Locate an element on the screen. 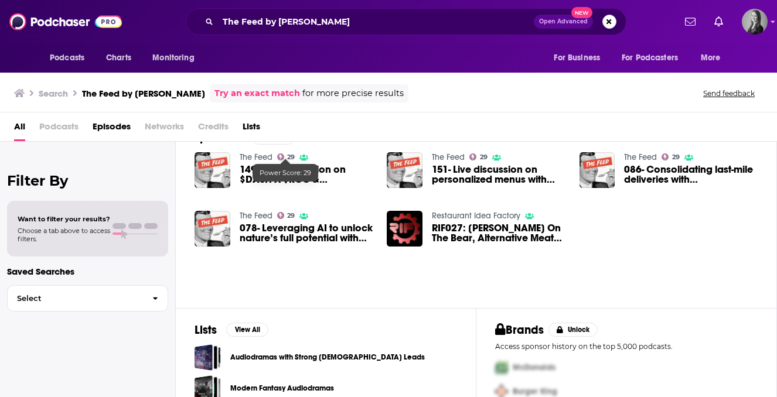  a: All is located at coordinates (19, 129).